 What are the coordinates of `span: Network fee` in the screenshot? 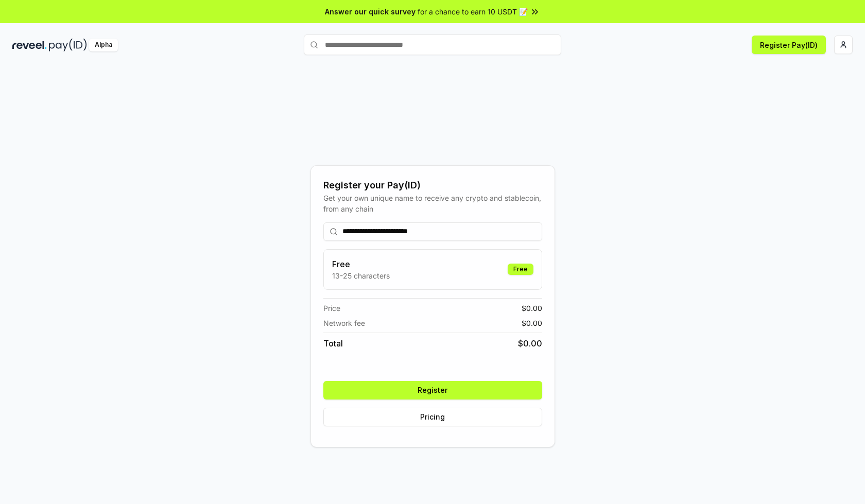 It's located at (344, 323).